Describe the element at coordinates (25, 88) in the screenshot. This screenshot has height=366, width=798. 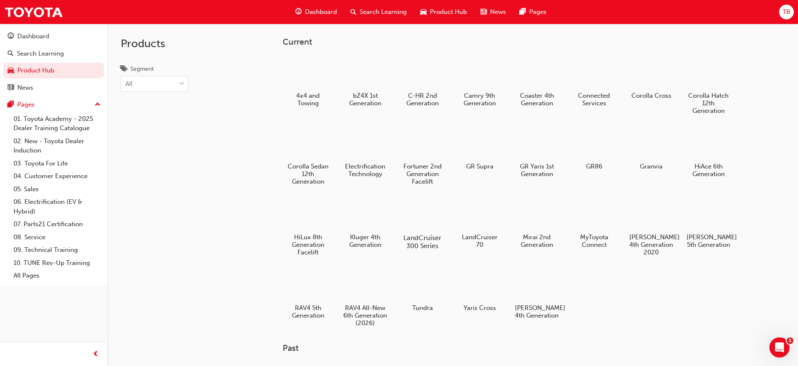
I see `div: News` at that location.